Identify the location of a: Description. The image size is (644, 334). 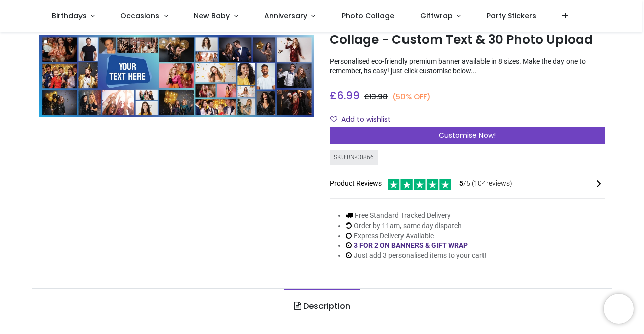
(321, 306).